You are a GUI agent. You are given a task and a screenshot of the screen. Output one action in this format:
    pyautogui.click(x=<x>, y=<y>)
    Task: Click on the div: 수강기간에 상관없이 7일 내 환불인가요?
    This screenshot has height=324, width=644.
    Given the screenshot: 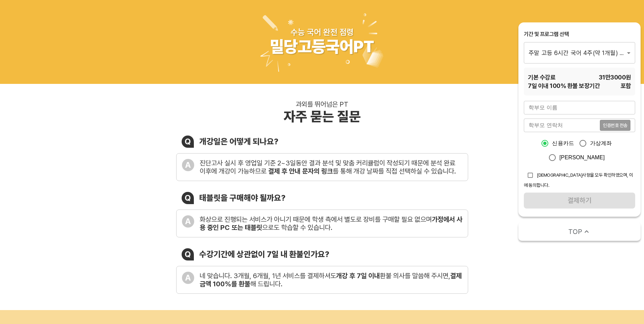 What is the action you would take?
    pyautogui.click(x=264, y=254)
    